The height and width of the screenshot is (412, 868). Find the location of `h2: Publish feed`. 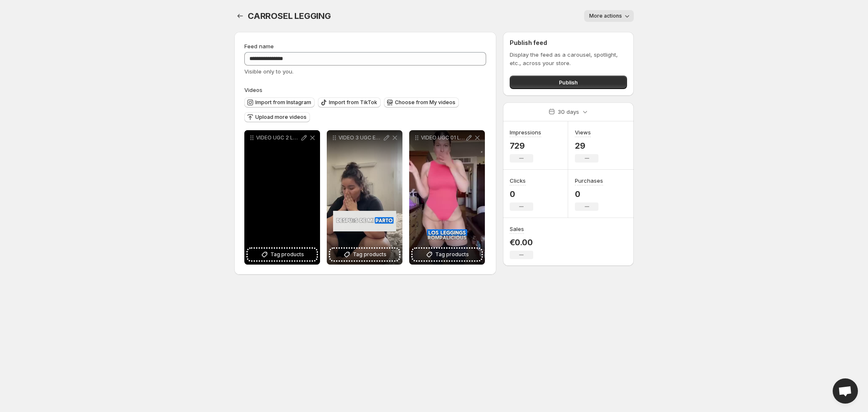

h2: Publish feed is located at coordinates (568, 43).